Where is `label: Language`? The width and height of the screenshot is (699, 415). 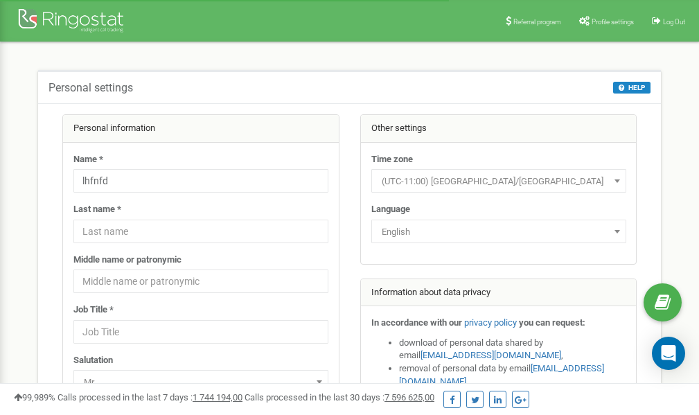 label: Language is located at coordinates (391, 209).